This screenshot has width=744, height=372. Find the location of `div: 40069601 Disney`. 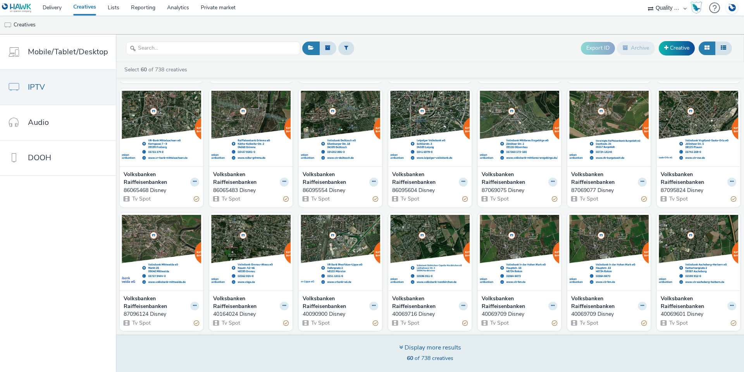

div: 40069601 Disney is located at coordinates (697, 314).